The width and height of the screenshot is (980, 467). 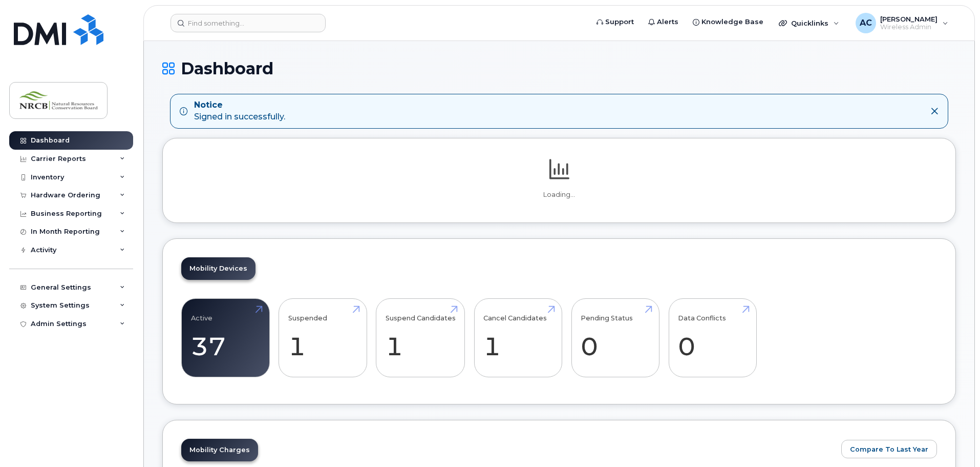 I want to click on a: Suspended 1, so click(x=322, y=337).